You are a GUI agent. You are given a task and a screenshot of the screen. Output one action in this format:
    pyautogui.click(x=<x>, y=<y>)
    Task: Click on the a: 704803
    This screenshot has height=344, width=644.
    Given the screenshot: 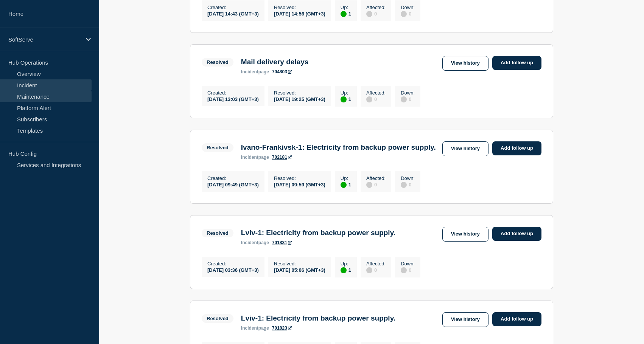 What is the action you would take?
    pyautogui.click(x=282, y=72)
    